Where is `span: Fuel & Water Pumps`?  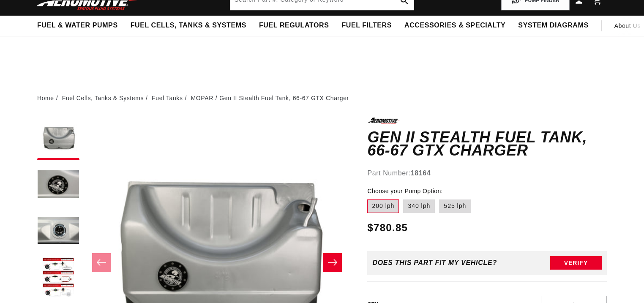 span: Fuel & Water Pumps is located at coordinates (77, 25).